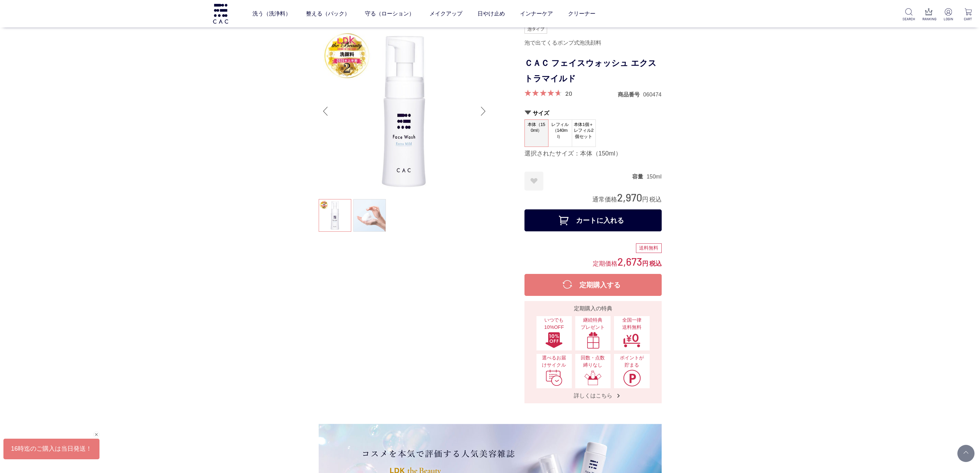 This screenshot has height=473, width=980. What do you see at coordinates (593, 71) in the screenshot?
I see `h1: ＣＡＣ フェイスウォッシュ エクストラマイルド` at bounding box center [593, 71].